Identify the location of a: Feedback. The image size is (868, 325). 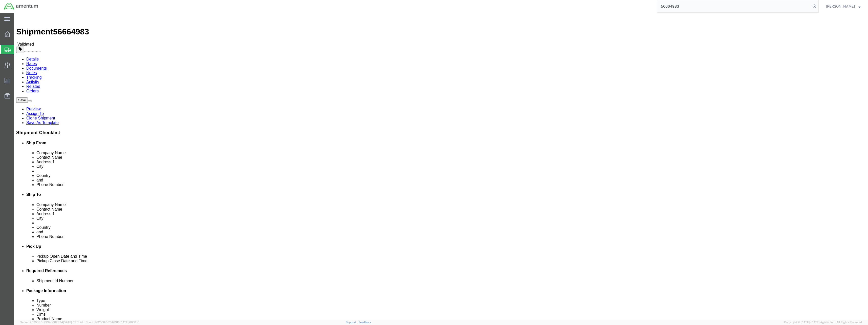
(365, 323).